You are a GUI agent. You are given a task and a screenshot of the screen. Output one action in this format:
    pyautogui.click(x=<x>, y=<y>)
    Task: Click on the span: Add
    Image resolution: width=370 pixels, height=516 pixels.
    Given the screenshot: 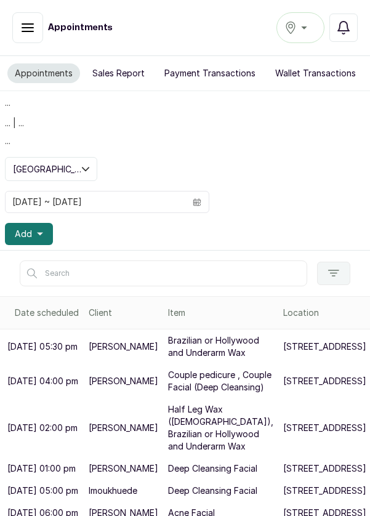 What is the action you would take?
    pyautogui.click(x=23, y=234)
    